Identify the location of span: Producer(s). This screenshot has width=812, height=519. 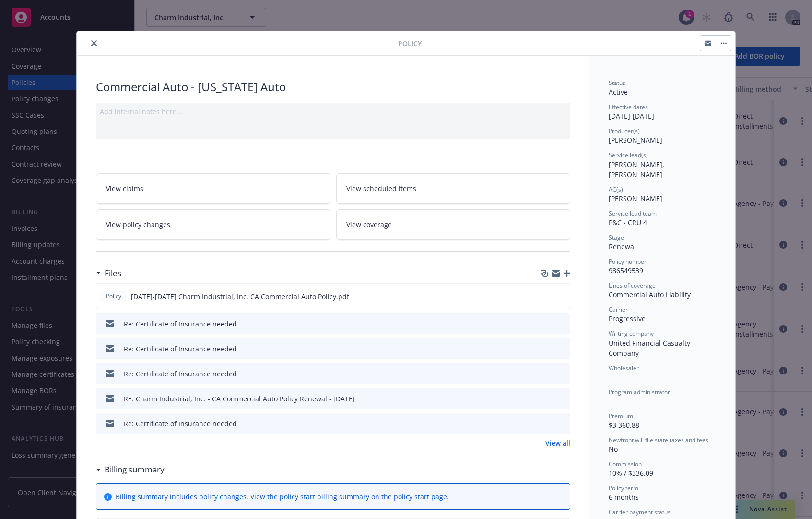
(624, 131).